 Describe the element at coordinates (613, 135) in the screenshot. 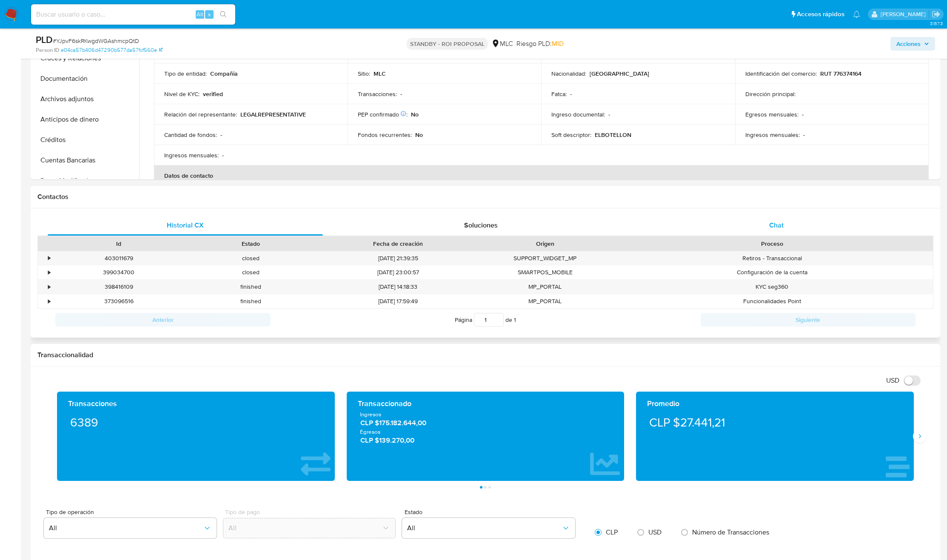

I see `p: ELBOTELLON` at that location.